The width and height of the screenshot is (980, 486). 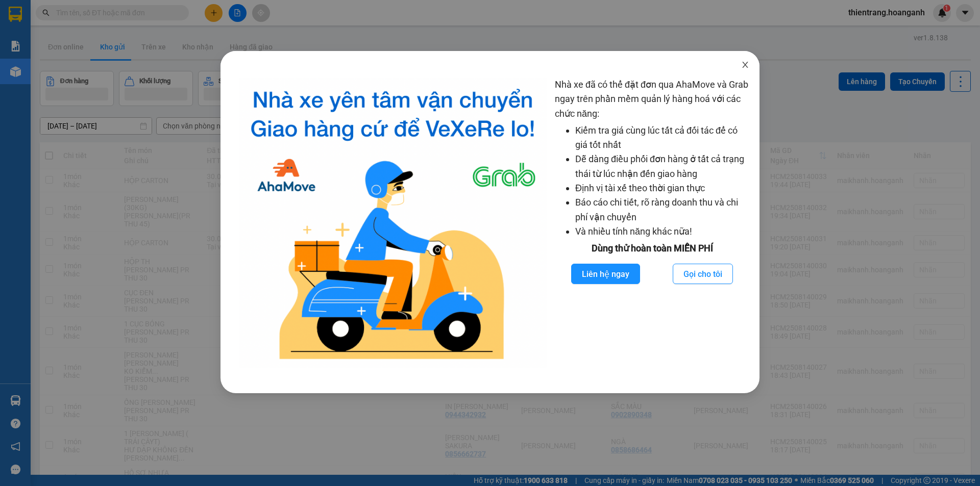 I want to click on span: close, so click(x=745, y=65).